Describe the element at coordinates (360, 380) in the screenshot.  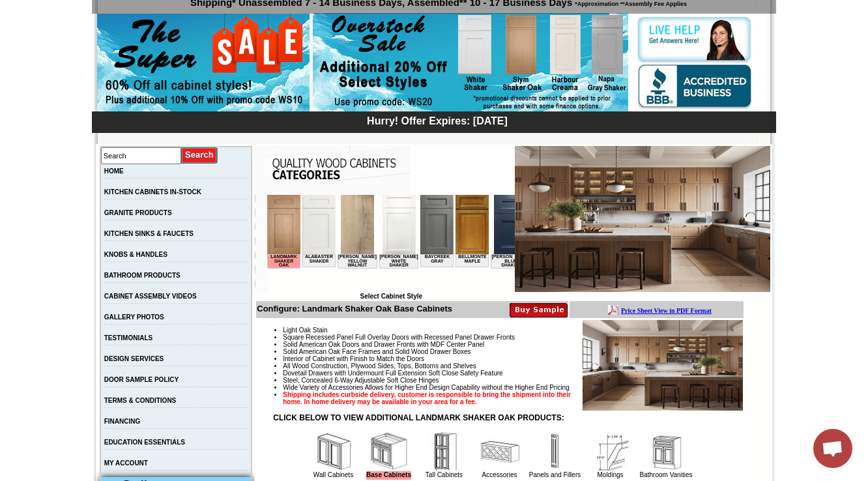
I see `span: Steel, Concealed 6-Way Adjustable Soft Close Hinges` at that location.